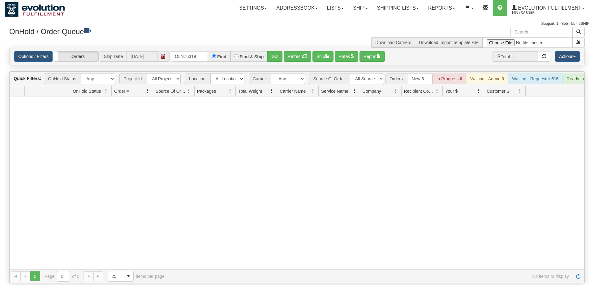  Describe the element at coordinates (298, 56) in the screenshot. I see `button: Refresh` at that location.